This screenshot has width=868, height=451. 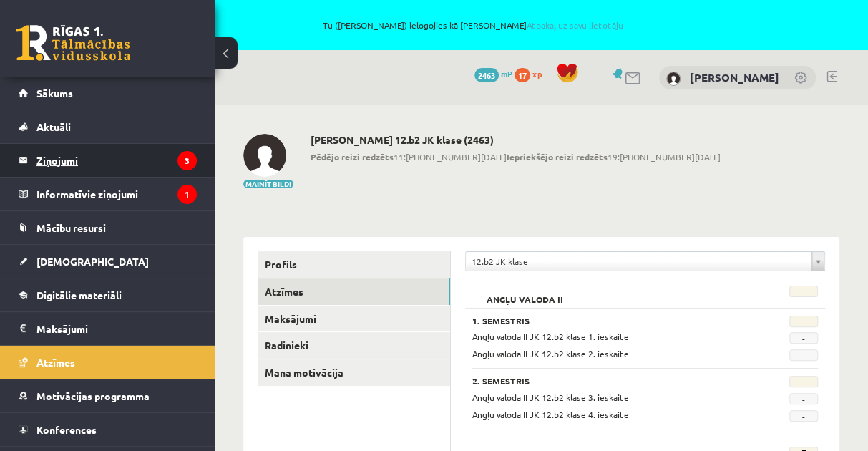 What do you see at coordinates (531, 74) in the screenshot?
I see `a: 17 xp` at bounding box center [531, 74].